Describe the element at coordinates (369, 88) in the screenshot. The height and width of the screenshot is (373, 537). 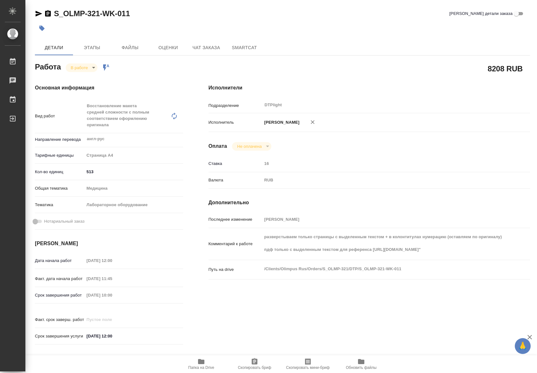
I see `h4: Исполнители` at that location.